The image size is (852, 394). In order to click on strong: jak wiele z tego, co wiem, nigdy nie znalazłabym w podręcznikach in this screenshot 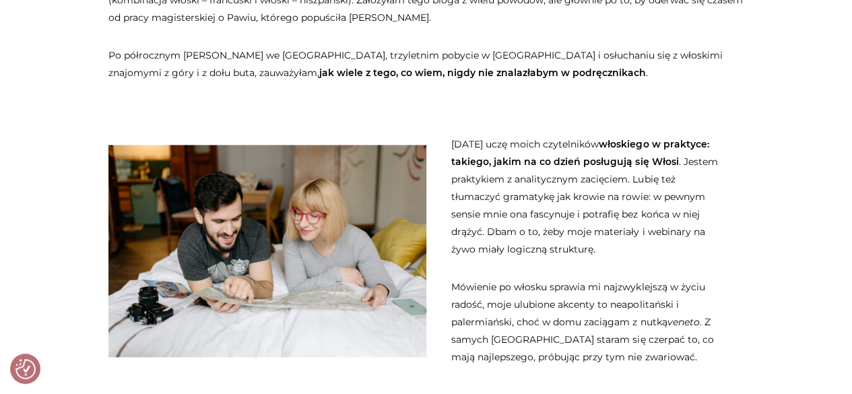, I will do `click(482, 73)`.